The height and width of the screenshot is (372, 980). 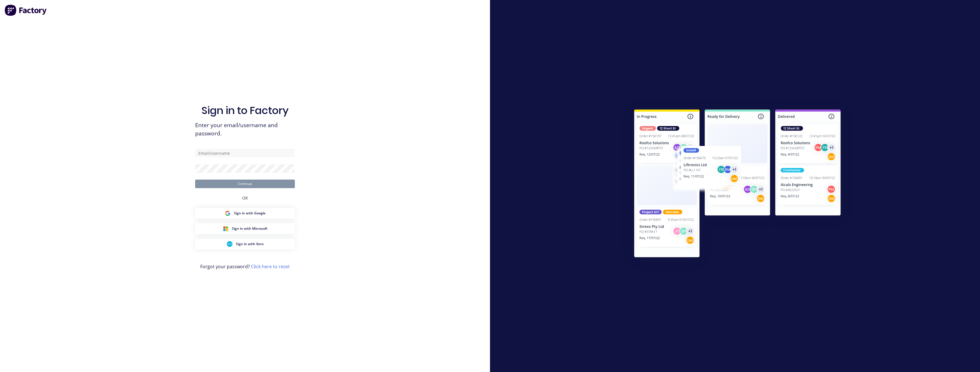 I want to click on img: Google Sign in, so click(x=228, y=214).